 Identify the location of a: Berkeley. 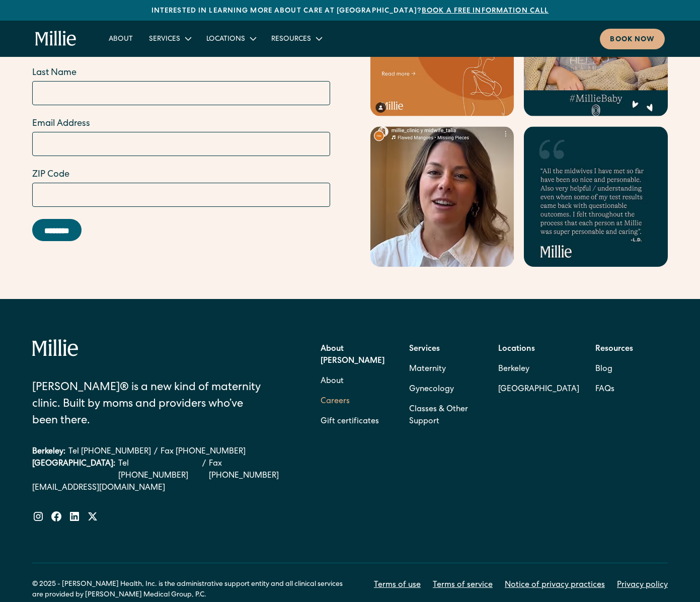
(539, 369).